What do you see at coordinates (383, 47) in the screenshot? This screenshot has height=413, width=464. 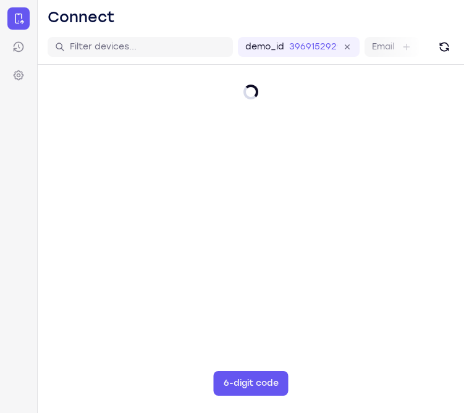 I see `label: Email` at bounding box center [383, 47].